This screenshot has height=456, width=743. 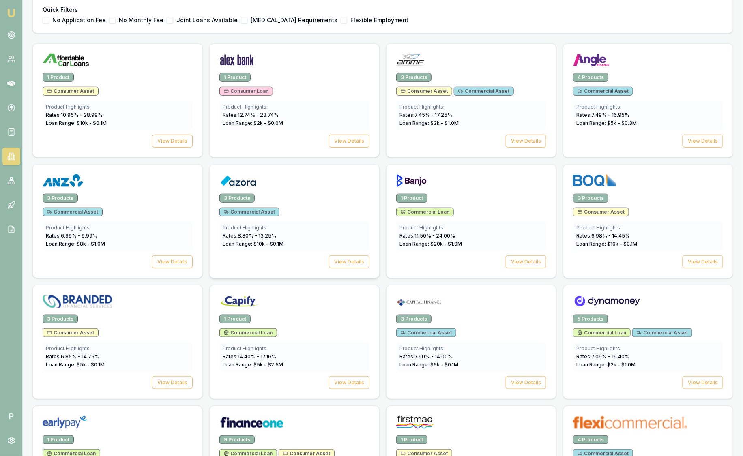 I want to click on span: Rates: 6.98 % - 14.45 %, so click(x=603, y=236).